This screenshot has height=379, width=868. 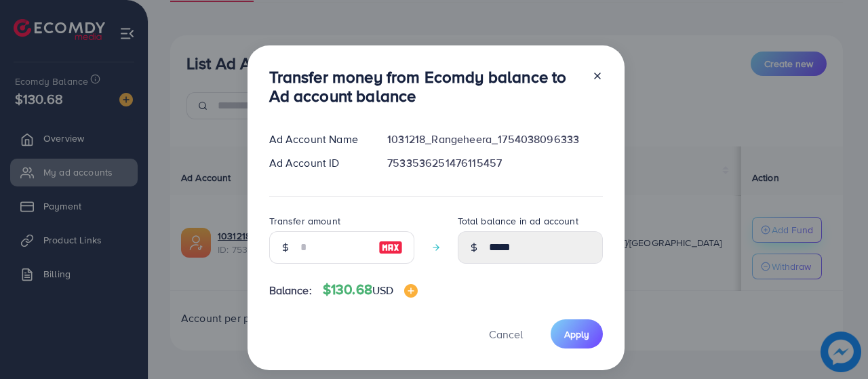 I want to click on h3: Transfer money from Ecomdy balance to Ad account balance, so click(x=425, y=87).